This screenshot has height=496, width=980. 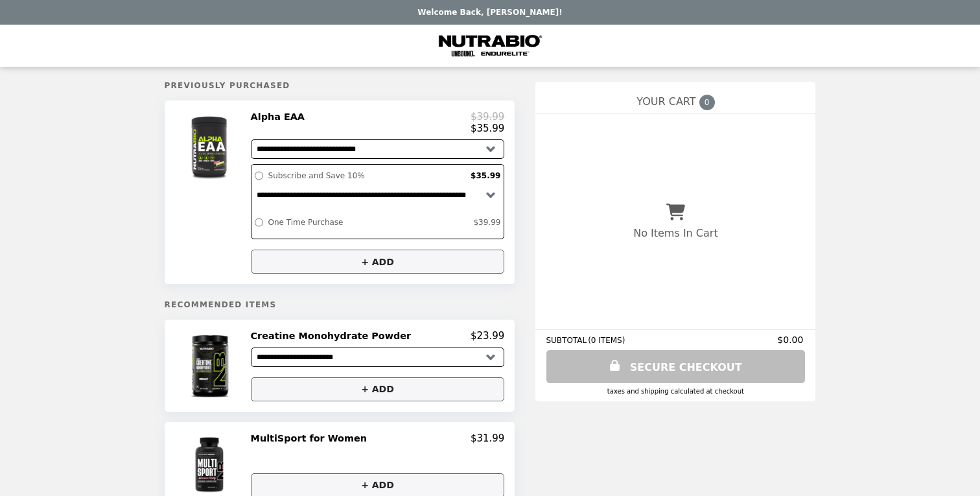 I want to click on h5: Previously Purchased, so click(x=339, y=86).